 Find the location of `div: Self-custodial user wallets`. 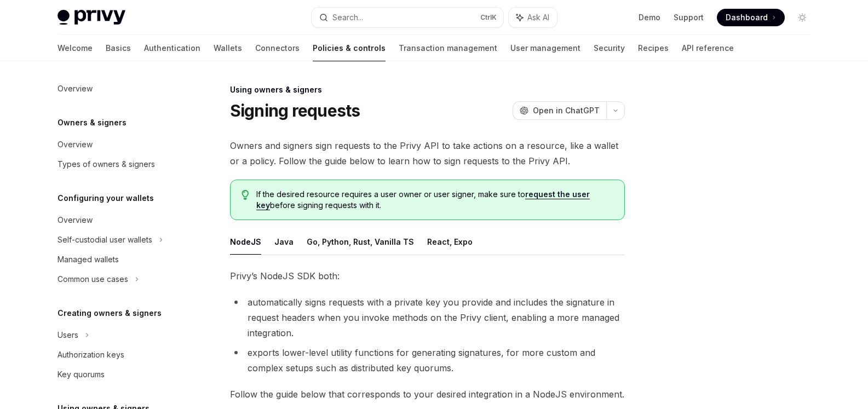

div: Self-custodial user wallets is located at coordinates (105, 240).